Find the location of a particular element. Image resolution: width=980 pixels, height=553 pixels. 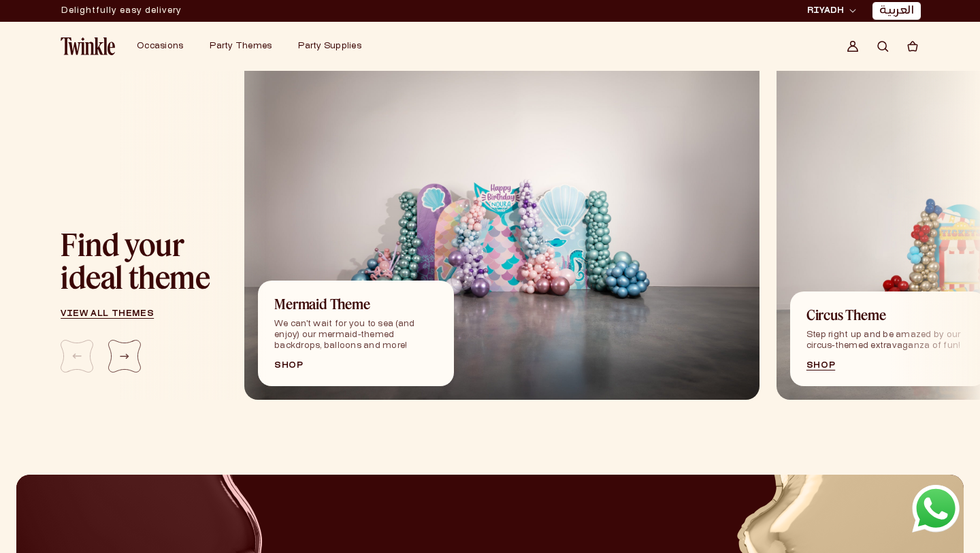

a: view all themes is located at coordinates (137, 314).